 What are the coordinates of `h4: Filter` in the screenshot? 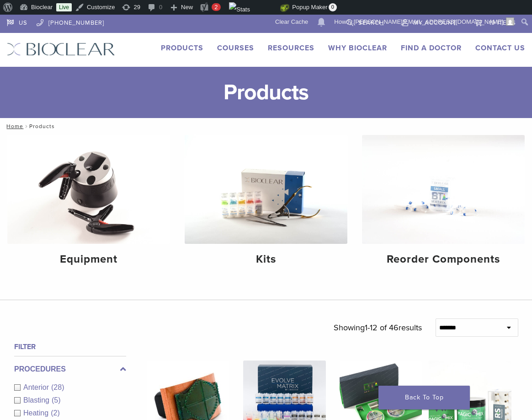 It's located at (70, 347).